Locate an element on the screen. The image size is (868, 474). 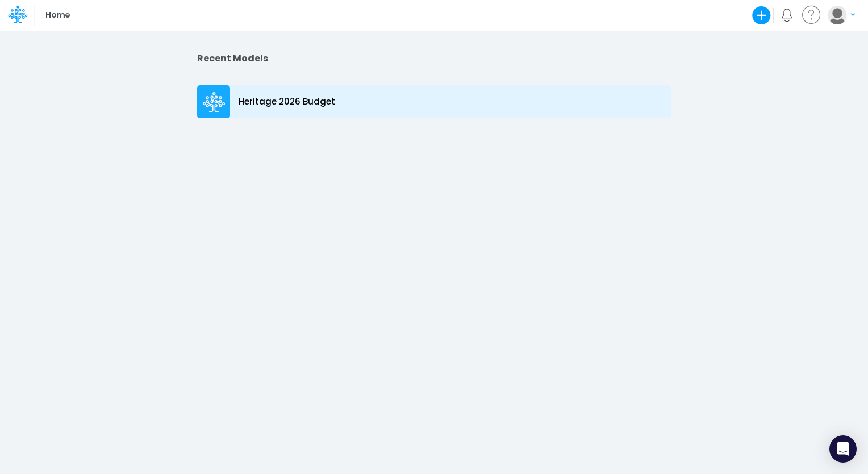
p: Heritage 2026 Budget is located at coordinates (287, 102).